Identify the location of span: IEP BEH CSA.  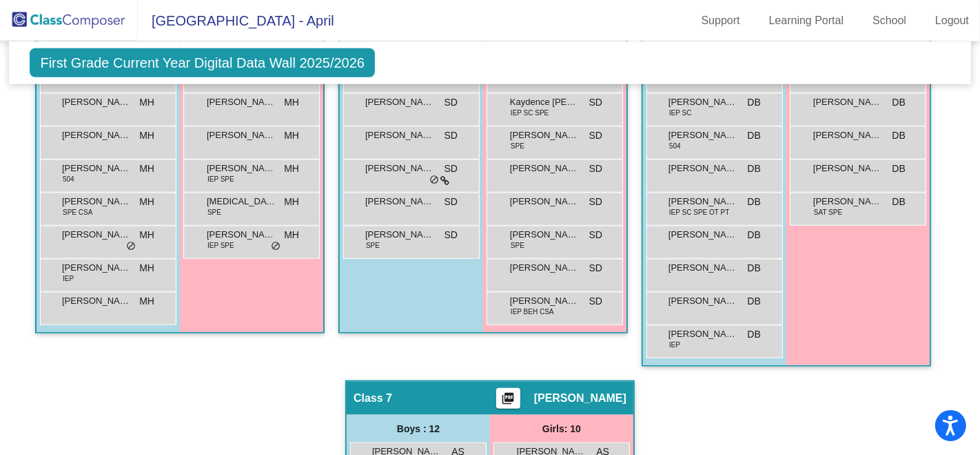
(532, 311).